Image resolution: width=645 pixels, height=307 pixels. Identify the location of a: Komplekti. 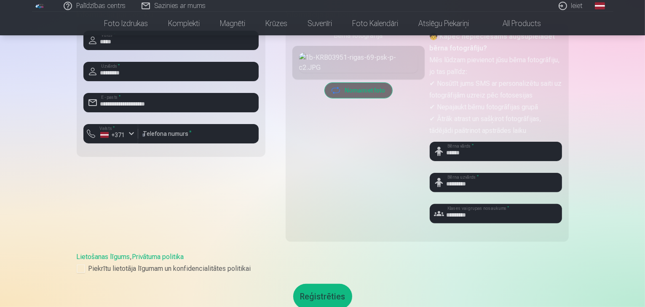
(184, 24).